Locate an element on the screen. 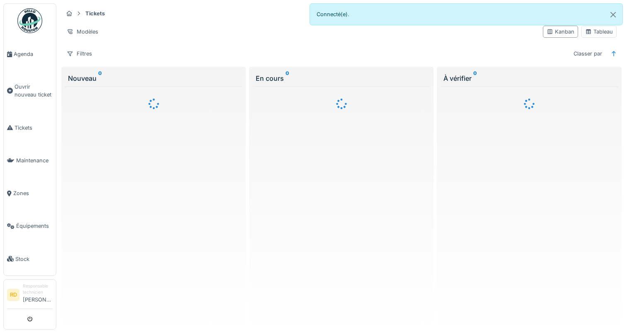 The image size is (627, 333). span: Stock is located at coordinates (34, 259).